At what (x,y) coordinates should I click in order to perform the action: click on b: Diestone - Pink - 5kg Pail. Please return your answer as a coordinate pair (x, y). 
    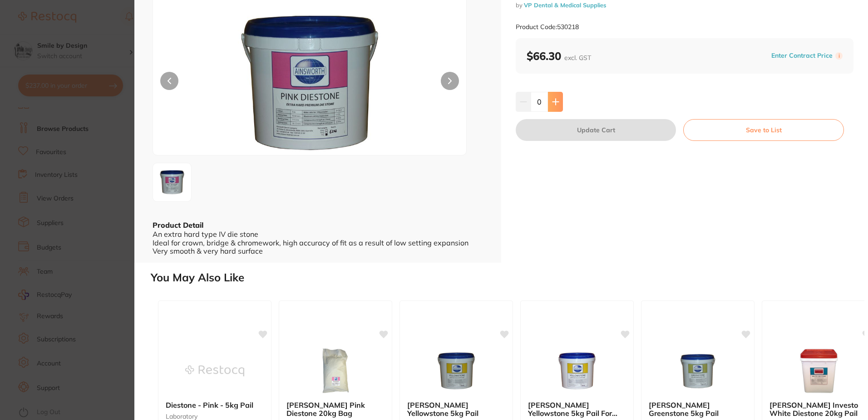
    Looking at the image, I should click on (215, 405).